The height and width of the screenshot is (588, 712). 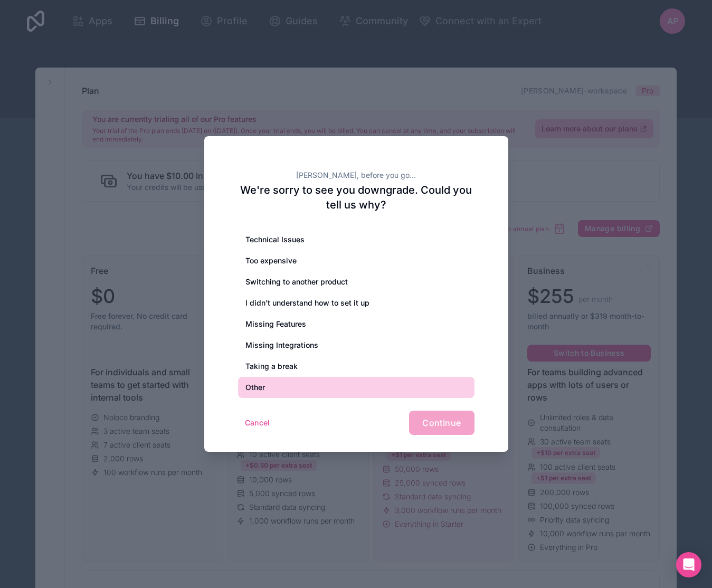 What do you see at coordinates (356, 197) in the screenshot?
I see `h2: We're sorry to see you downgrade. Could you tell us why?` at bounding box center [356, 197].